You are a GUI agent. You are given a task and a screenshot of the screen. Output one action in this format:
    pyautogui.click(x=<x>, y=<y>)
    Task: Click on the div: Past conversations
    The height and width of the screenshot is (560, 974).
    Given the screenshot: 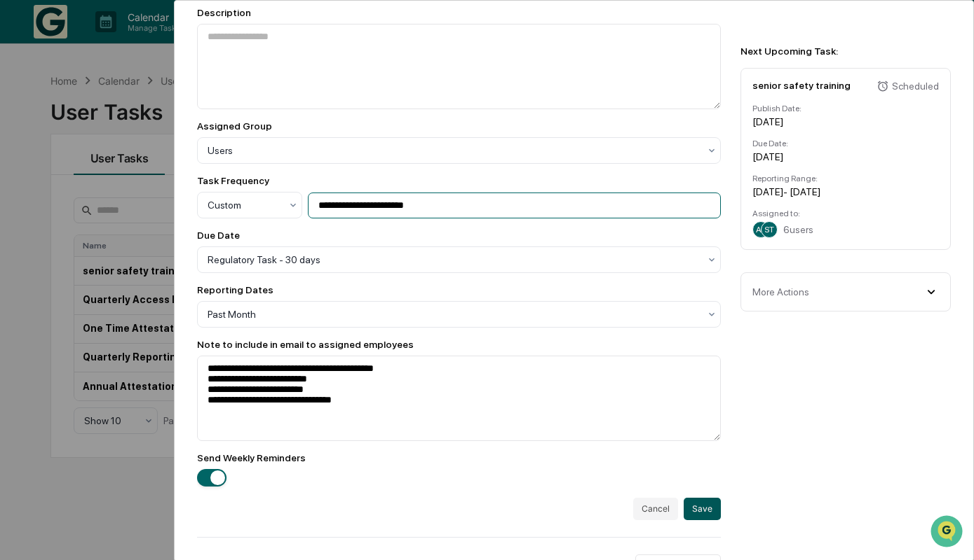 What is the action you would take?
    pyautogui.click(x=52, y=161)
    